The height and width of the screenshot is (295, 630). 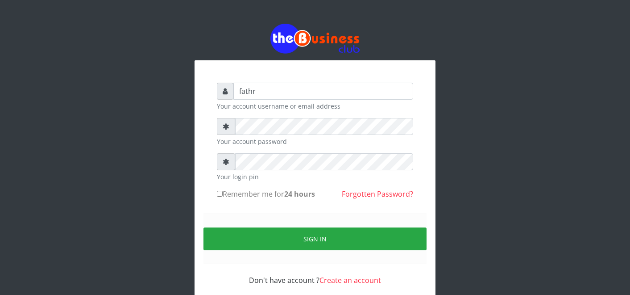 I want to click on small: Your login pin, so click(x=315, y=176).